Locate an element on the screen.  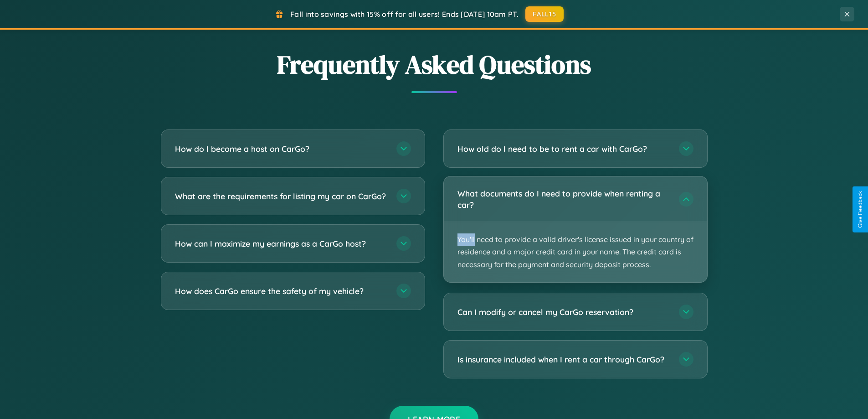
h2: Frequently Asked Questions is located at coordinates (434, 64).